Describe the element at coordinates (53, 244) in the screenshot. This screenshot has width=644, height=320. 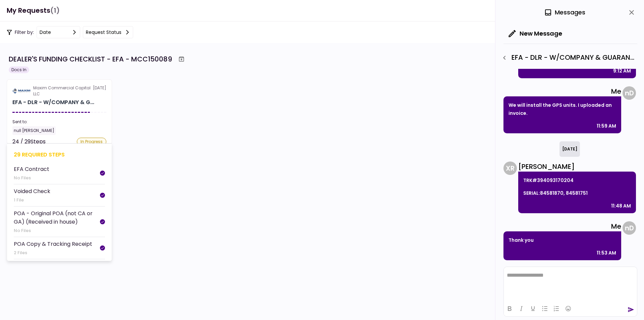
I see `div: POA Copy & Tracking Receipt` at that location.